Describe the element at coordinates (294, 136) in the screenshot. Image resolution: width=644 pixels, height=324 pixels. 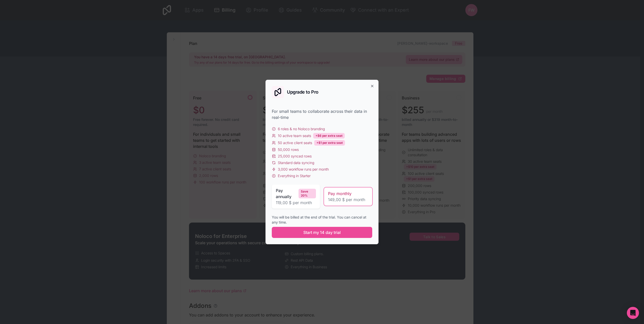
I see `span: 10 active team seats` at that location.